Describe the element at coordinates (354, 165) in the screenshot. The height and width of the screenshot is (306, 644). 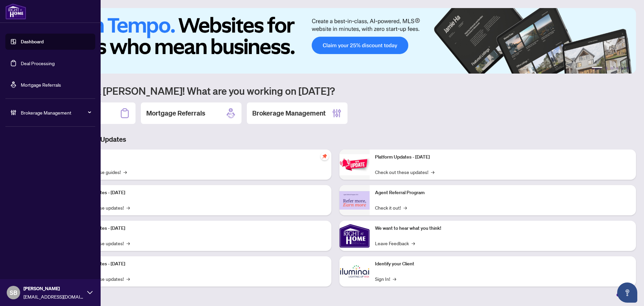
I see `img: Platform Updates - June 23, 2025` at that location.